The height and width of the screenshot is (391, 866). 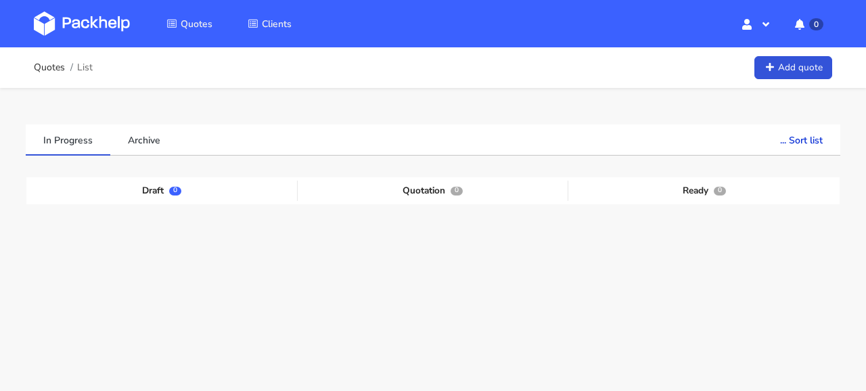 What do you see at coordinates (85, 68) in the screenshot?
I see `span: List` at bounding box center [85, 68].